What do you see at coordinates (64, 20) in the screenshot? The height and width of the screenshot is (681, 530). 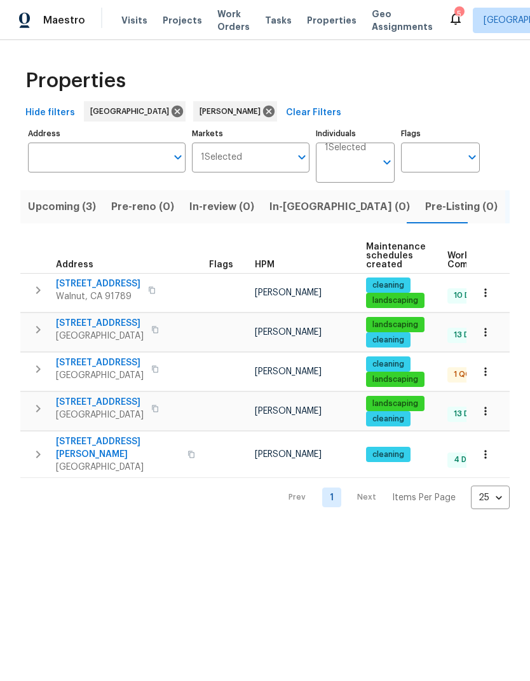 I see `span: Maestro` at bounding box center [64, 20].